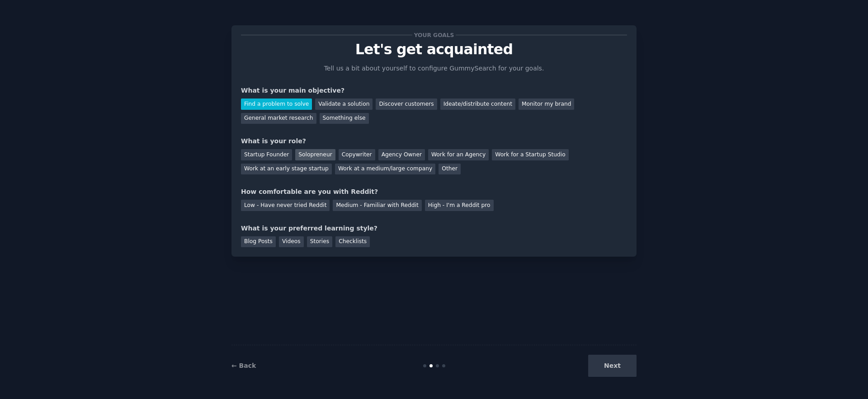 The image size is (868, 399). I want to click on div: Solopreneur, so click(316, 155).